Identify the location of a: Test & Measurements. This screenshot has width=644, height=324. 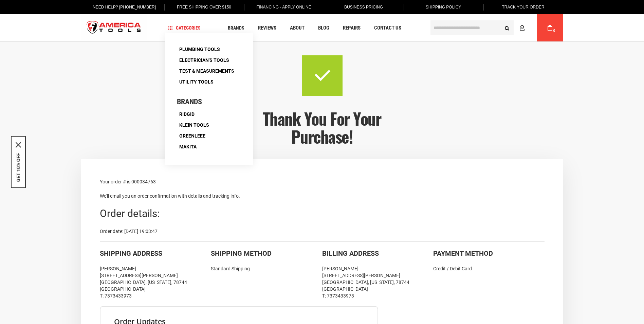
(207, 71).